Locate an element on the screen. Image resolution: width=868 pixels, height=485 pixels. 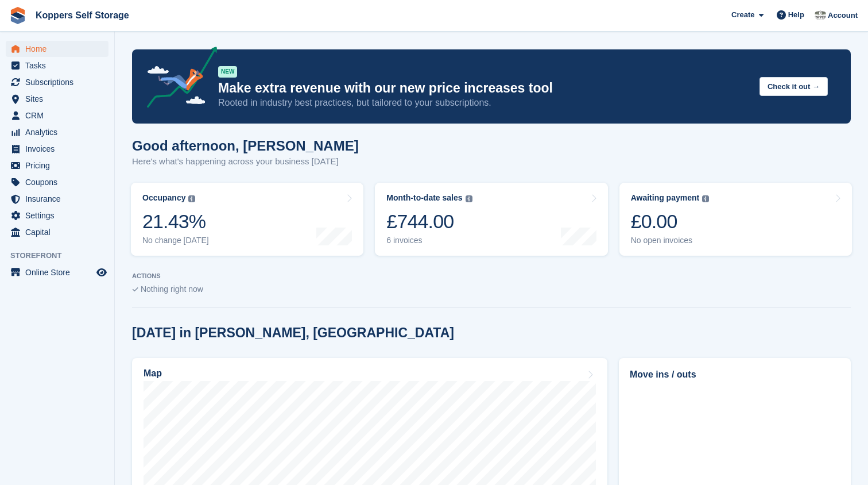
span: Coupons is located at coordinates (60, 182).